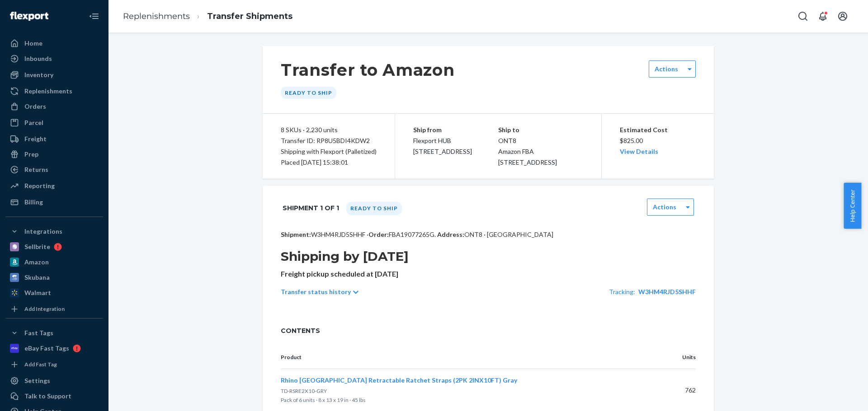 Image resolution: width=868 pixels, height=411 pixels. Describe the element at coordinates (401, 234) in the screenshot. I see `span: Order:` at that location.